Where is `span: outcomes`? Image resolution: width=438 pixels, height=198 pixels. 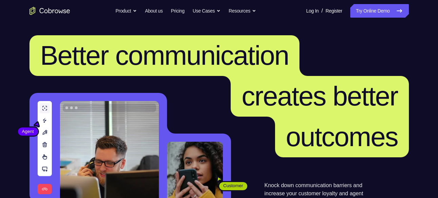 span: outcomes is located at coordinates (341, 136).